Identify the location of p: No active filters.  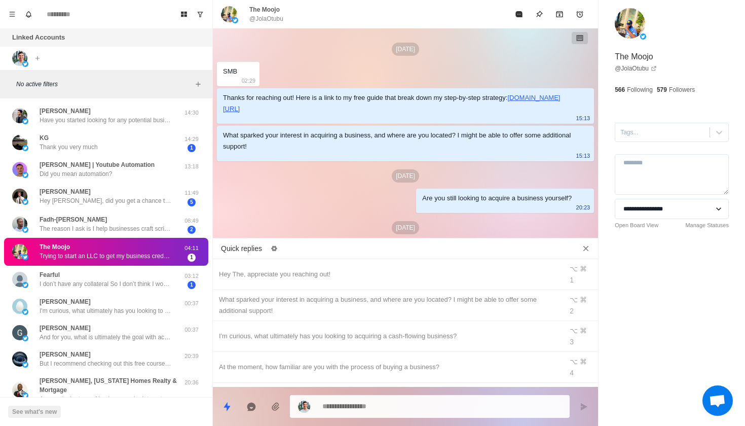
(104, 84).